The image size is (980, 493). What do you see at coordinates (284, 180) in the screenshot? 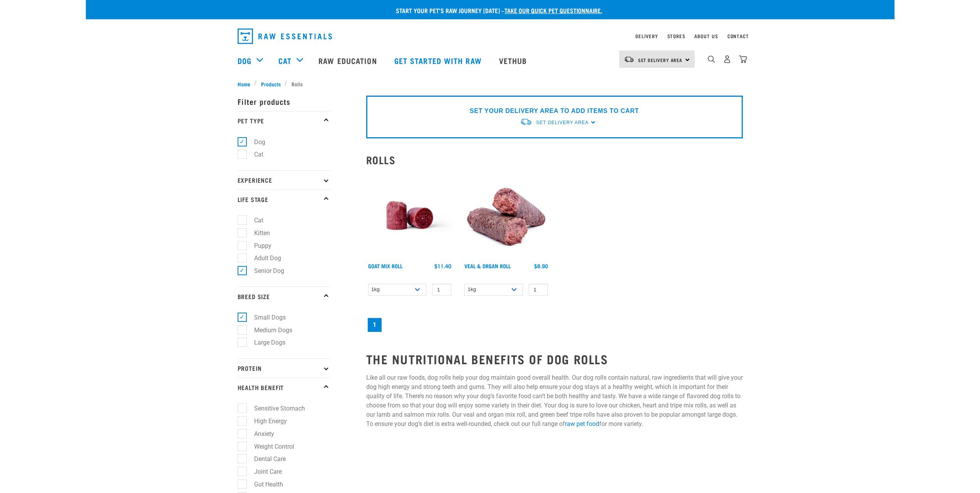
I see `p: Experience` at bounding box center [284, 180].